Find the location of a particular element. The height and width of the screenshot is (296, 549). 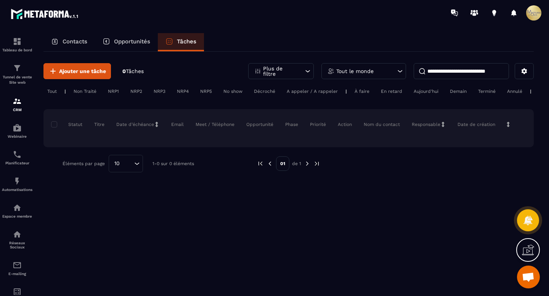

div: Demain is located at coordinates (458, 91).